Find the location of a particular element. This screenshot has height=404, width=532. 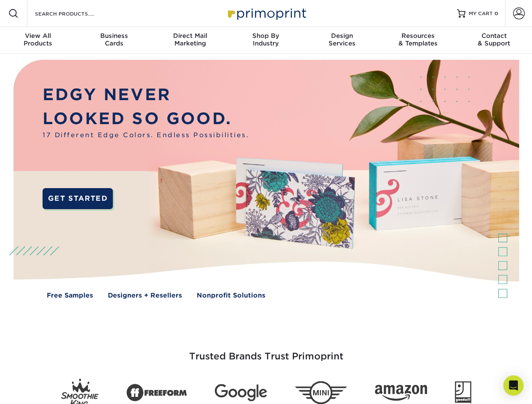

input: SEARCH PRODUCTS..... is located at coordinates (75, 14).